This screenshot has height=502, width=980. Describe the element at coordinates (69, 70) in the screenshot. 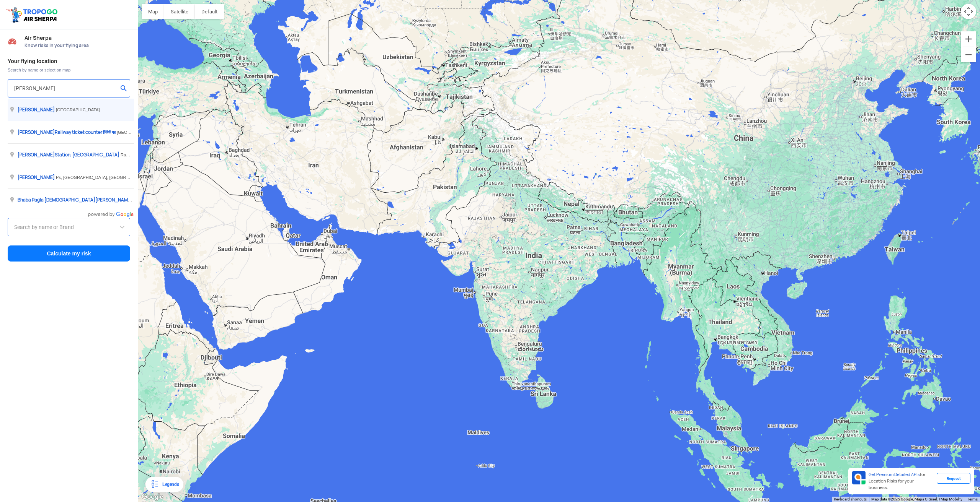

I see `span: Search by name or select on map` at that location.